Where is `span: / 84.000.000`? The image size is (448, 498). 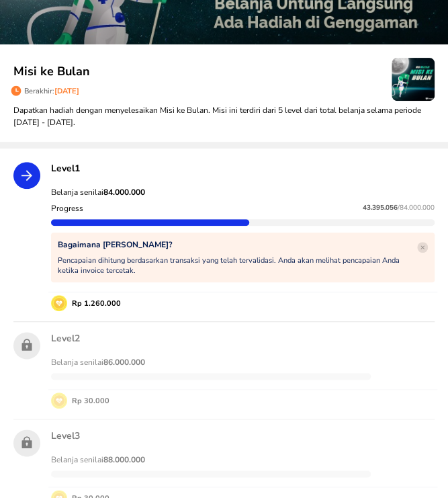 span: / 84.000.000 is located at coordinates (416, 208).